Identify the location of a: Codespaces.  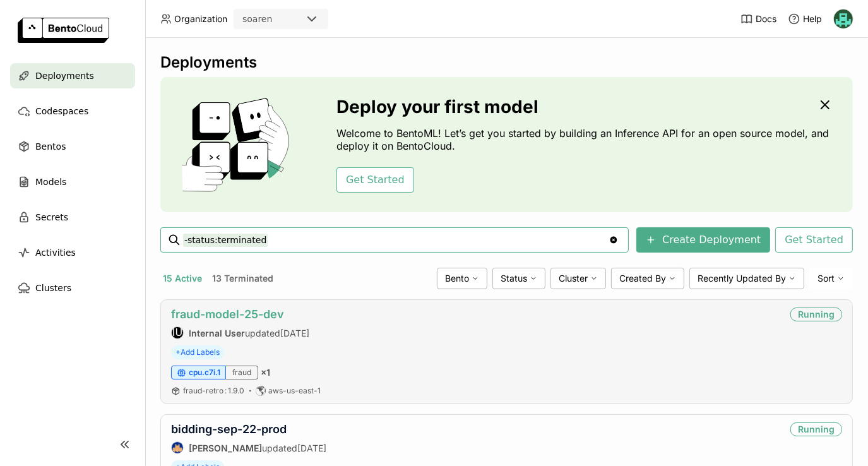
(72, 111).